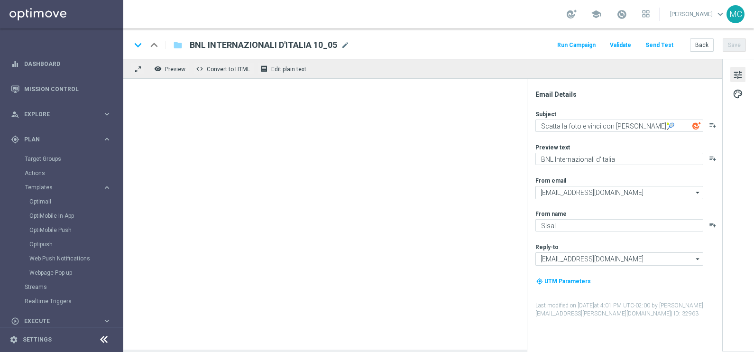 Image resolution: width=754 pixels, height=352 pixels. What do you see at coordinates (76, 230) in the screenshot?
I see `div: OptiMobile Push` at bounding box center [76, 230].